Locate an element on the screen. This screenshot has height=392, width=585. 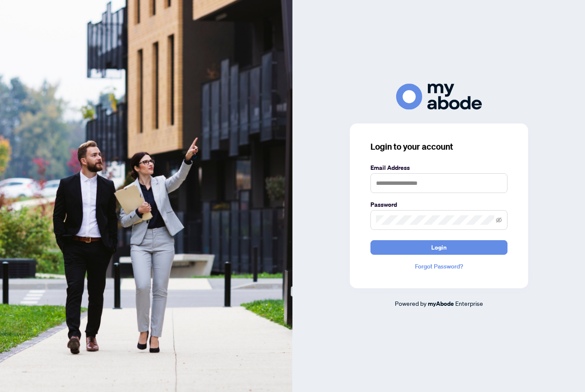
label: Password is located at coordinates (439, 204).